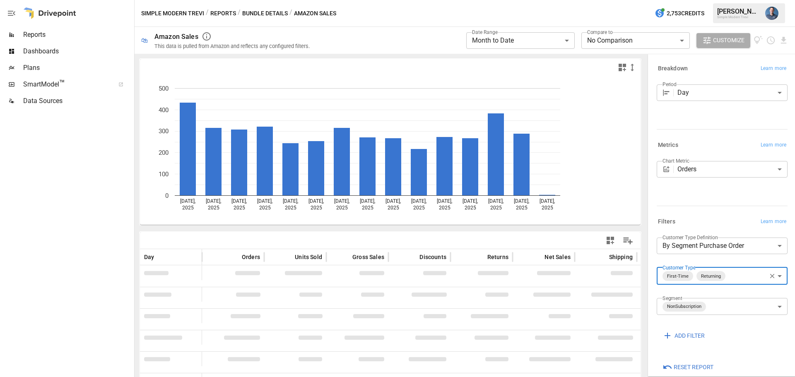 Image resolution: width=795 pixels, height=377 pixels. Describe the element at coordinates (498, 257) in the screenshot. I see `span: Returns` at that location.